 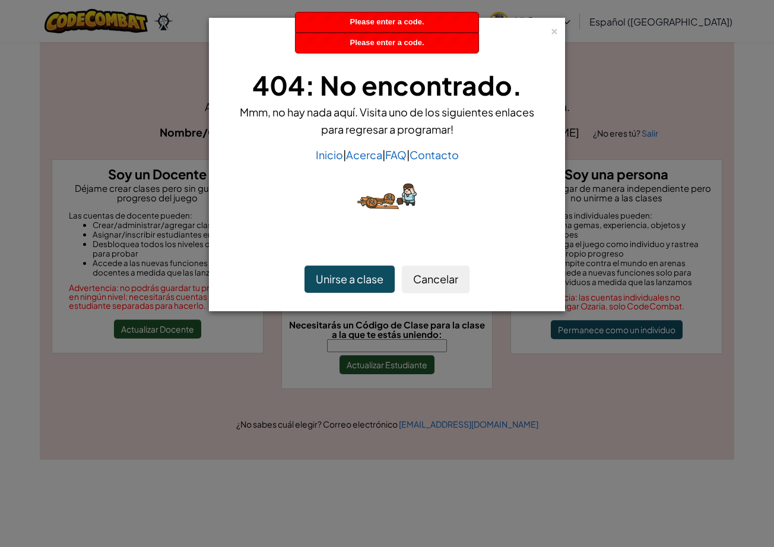 I want to click on a: Contacto, so click(x=434, y=154).